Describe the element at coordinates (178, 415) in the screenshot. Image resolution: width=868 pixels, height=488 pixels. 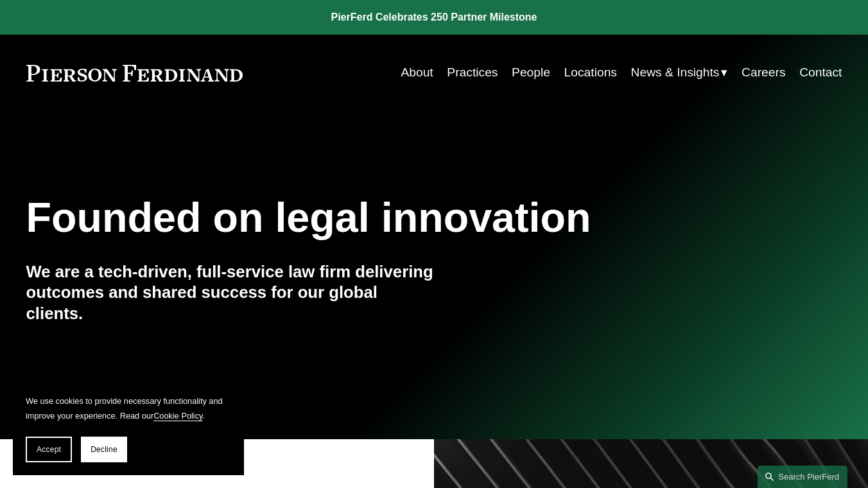
I see `a: Cookie Policy` at that location.